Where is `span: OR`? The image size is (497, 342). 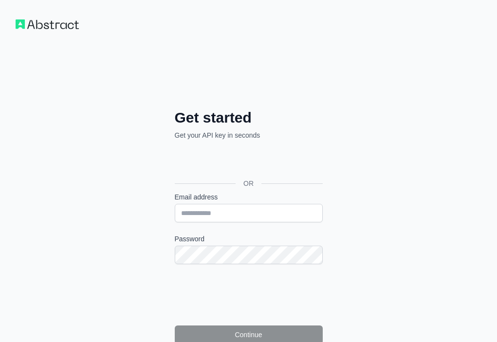
span: OR is located at coordinates (248, 183).